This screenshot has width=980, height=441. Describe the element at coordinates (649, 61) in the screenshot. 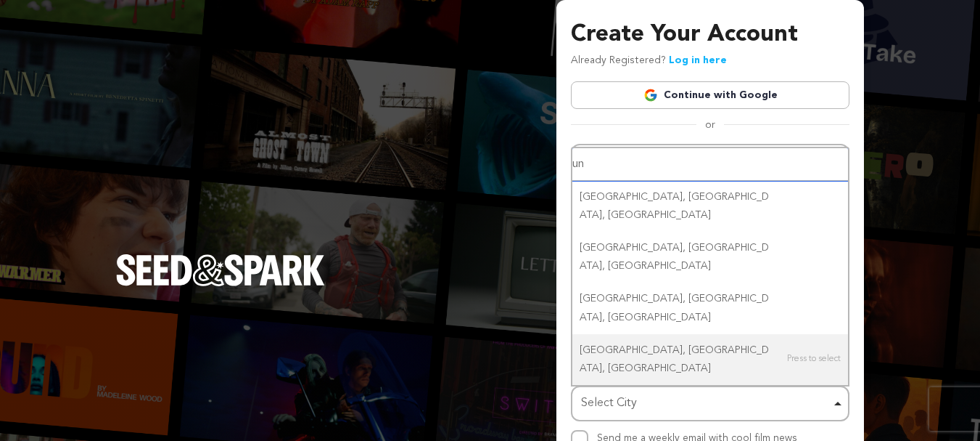

I see `p: Already Registered?` at that location.